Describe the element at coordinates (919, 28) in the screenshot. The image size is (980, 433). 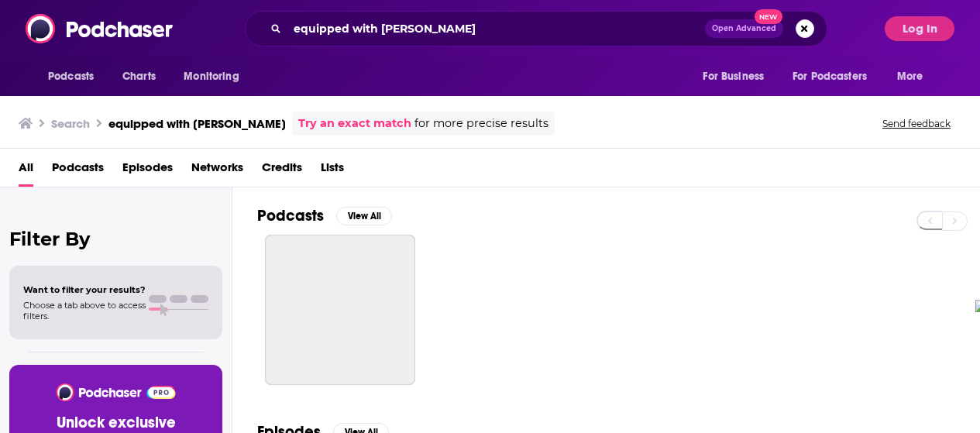
I see `button: Log In` at that location.